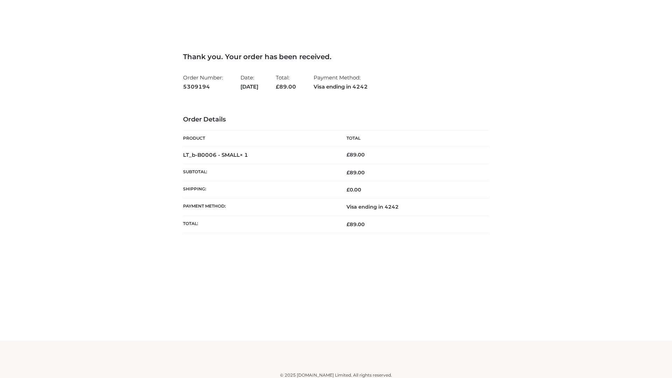 The height and width of the screenshot is (378, 672). I want to click on li: Date:, so click(249, 82).